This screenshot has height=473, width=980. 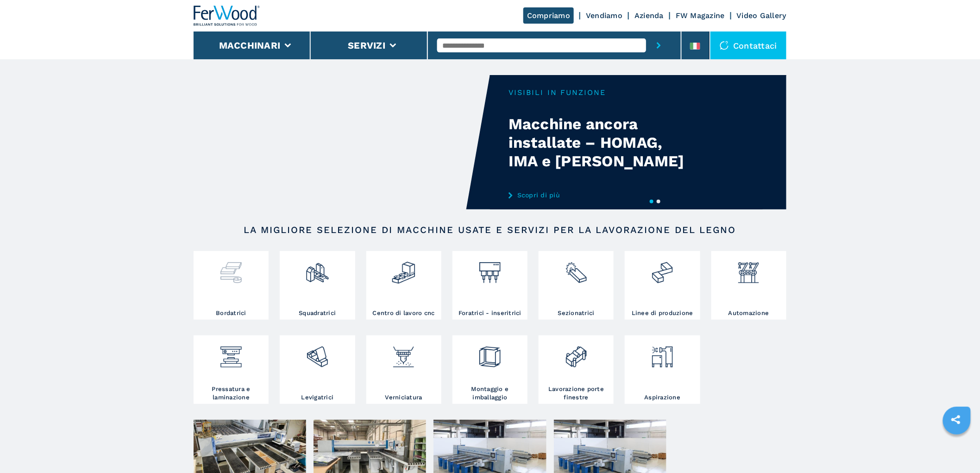 What do you see at coordinates (549, 15) in the screenshot?
I see `a: Compriamo` at bounding box center [549, 15].